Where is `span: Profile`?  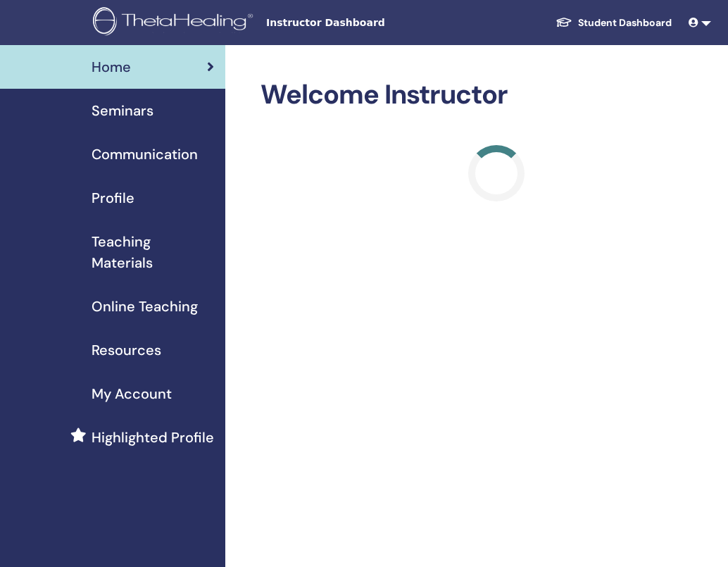
span: Profile is located at coordinates (113, 198).